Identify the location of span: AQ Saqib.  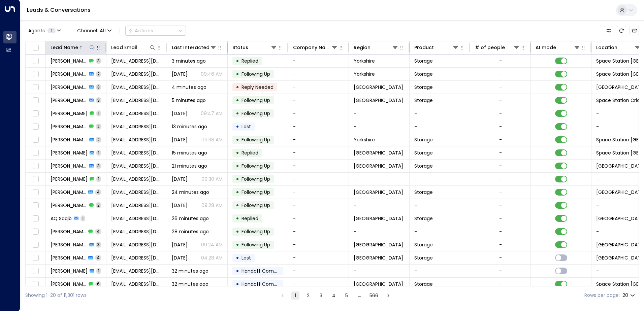
(61, 218).